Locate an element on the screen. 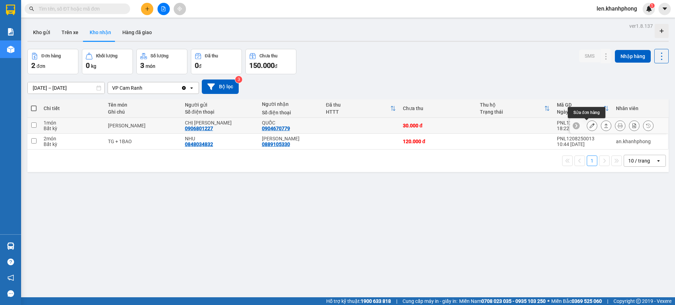  span: 150.000 is located at coordinates (262, 65).